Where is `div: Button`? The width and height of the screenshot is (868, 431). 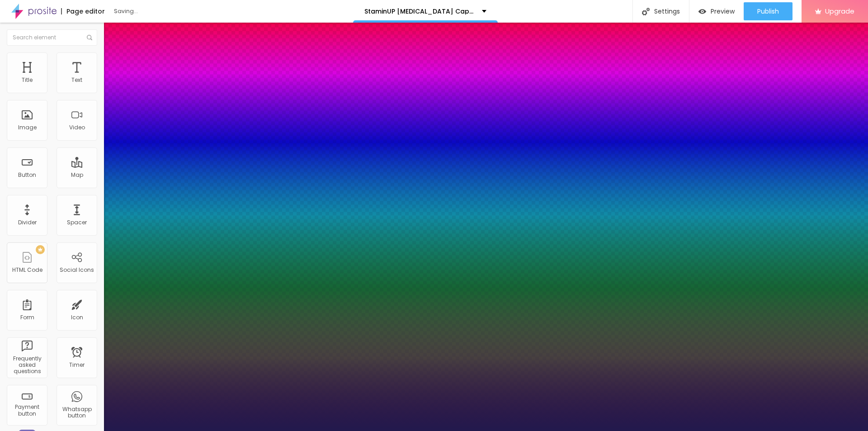
div: Button is located at coordinates (27, 175).